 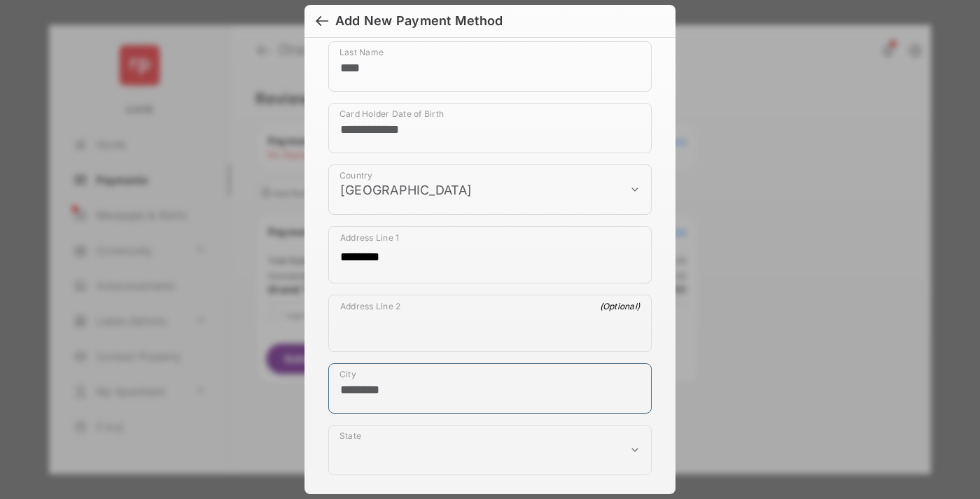 I want to click on div: payment_method_screening[postal_addresses][addressLine1], so click(x=490, y=255).